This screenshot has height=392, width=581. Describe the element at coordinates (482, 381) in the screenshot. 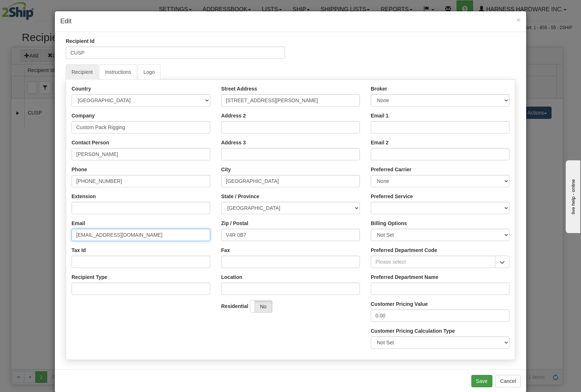

I see `button: Save` at that location.